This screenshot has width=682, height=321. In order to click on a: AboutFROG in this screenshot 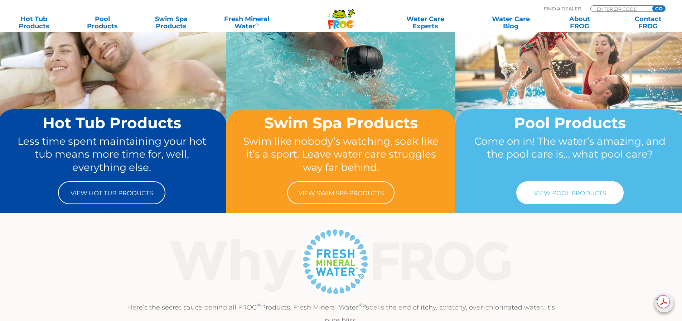, I will do `click(579, 23)`.